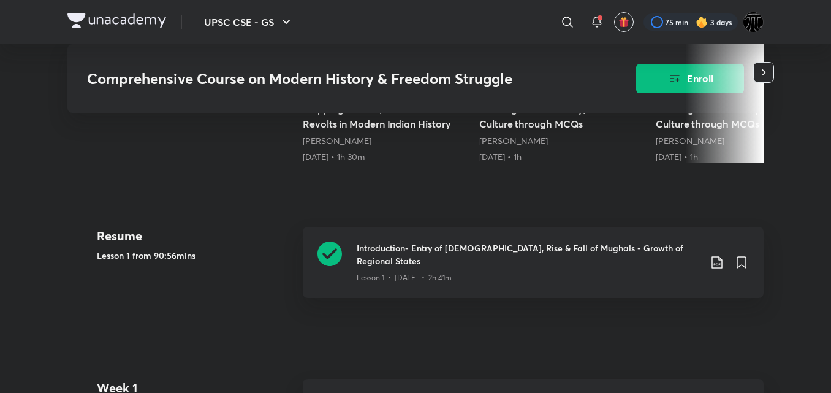 The image size is (831, 393). Describe the element at coordinates (739, 157) in the screenshot. I see `div: 22nd May • 1h` at that location.